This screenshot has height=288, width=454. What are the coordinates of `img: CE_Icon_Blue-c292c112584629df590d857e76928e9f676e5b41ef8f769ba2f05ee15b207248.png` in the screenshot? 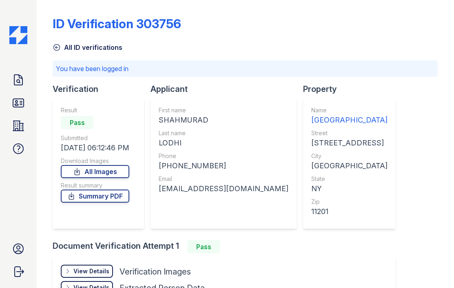 It's located at (18, 35).